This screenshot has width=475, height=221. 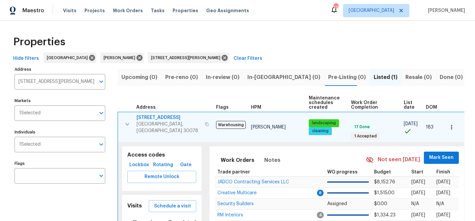 What do you see at coordinates (384, 193) in the screenshot?
I see `span: $1,515.00` at bounding box center [384, 193].